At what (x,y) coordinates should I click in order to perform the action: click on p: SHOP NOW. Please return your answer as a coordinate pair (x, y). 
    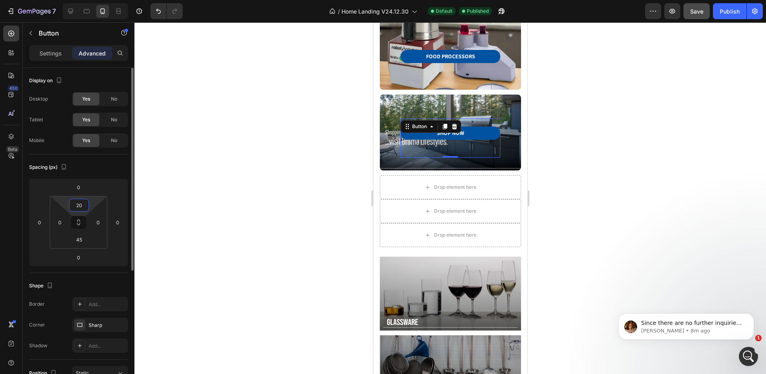
    Looking at the image, I should click on (77, 111).